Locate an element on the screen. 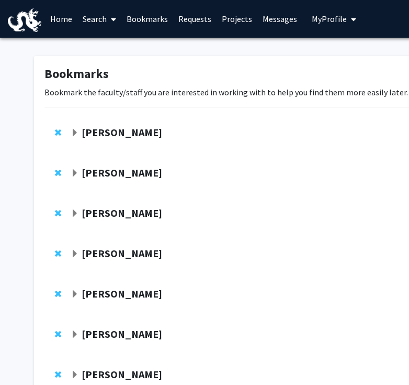  a: Requests is located at coordinates (195, 19).